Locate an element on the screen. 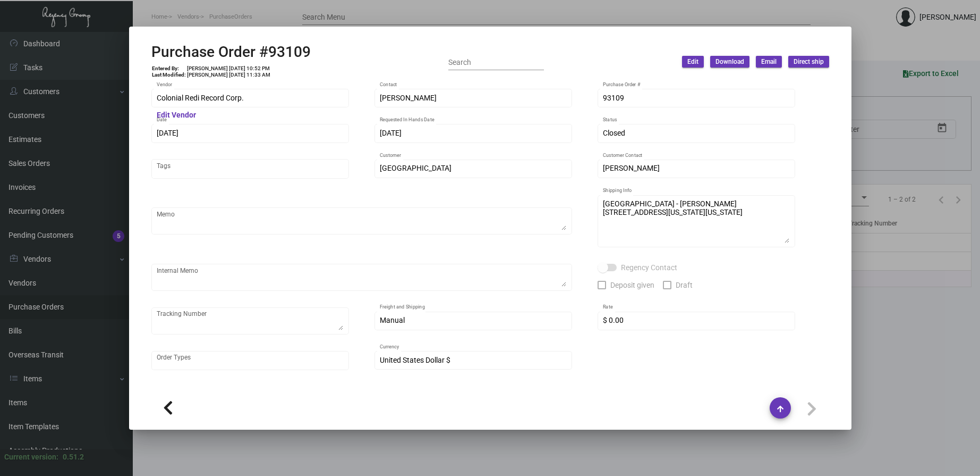 This screenshot has width=980, height=476. span: Regency Contact is located at coordinates (649, 267).